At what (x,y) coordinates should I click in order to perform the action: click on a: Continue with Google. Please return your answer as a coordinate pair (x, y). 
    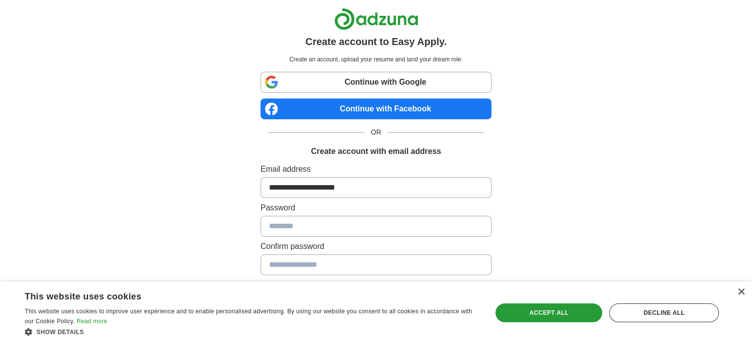
    Looking at the image, I should click on (376, 82).